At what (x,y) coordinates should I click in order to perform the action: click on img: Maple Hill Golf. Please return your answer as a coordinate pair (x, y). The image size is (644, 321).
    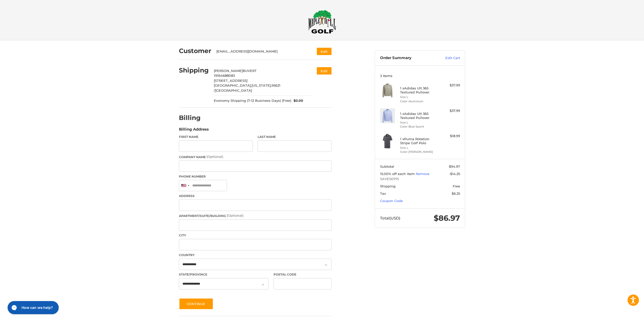
    Looking at the image, I should click on (322, 22).